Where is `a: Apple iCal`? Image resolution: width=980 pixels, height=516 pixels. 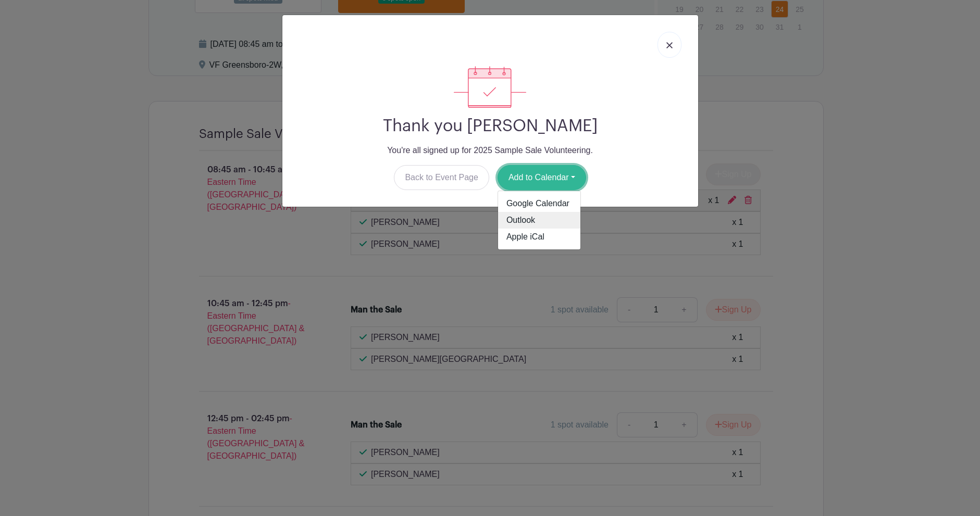
a: Apple iCal is located at coordinates (540, 237).